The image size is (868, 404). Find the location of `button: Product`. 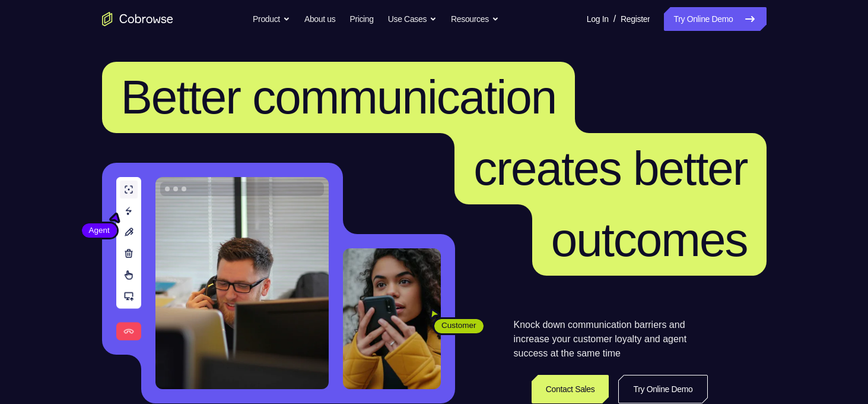

button: Product is located at coordinates (271, 19).